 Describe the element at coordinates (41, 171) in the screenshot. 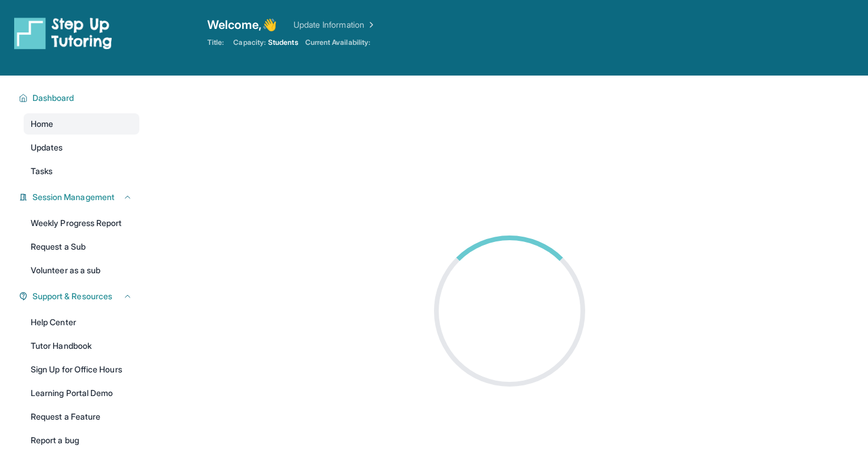

I see `span: Tasks` at that location.